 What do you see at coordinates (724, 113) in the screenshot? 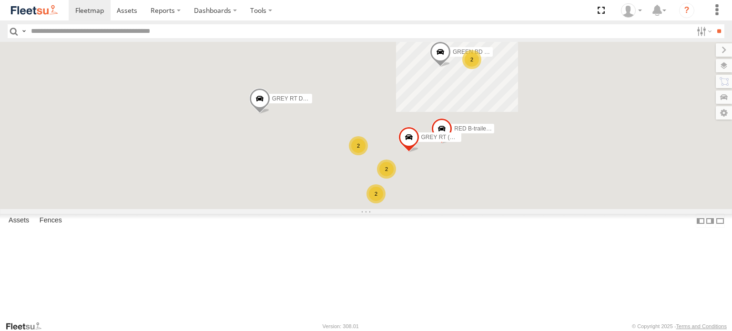
I see `label: Map Settings` at bounding box center [724, 113].